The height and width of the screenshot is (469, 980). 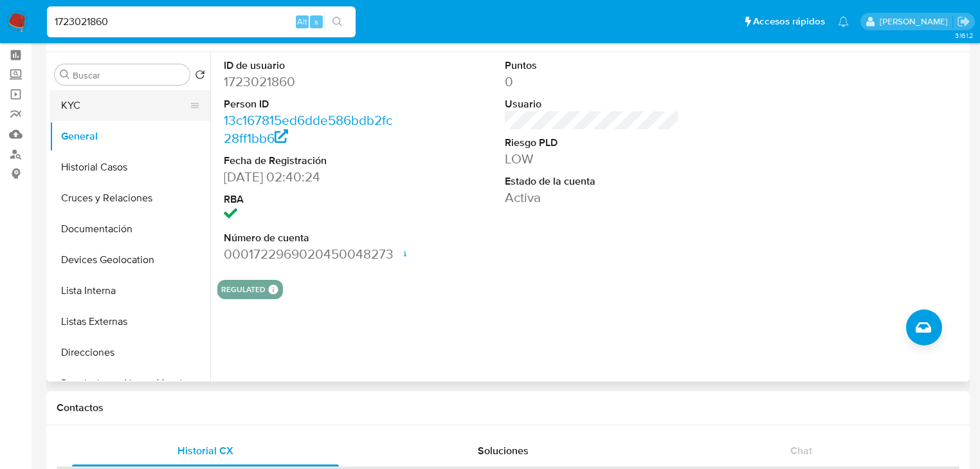 What do you see at coordinates (200, 77) in the screenshot?
I see `button: Volver al orden por defecto` at bounding box center [200, 77].